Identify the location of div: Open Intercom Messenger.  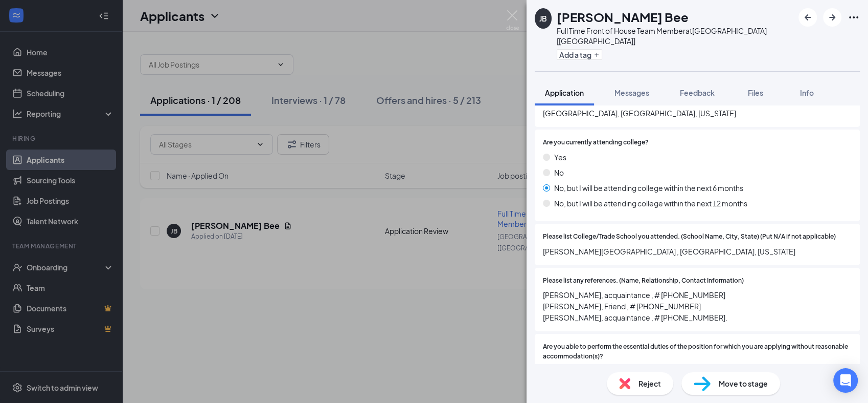
(845, 380).